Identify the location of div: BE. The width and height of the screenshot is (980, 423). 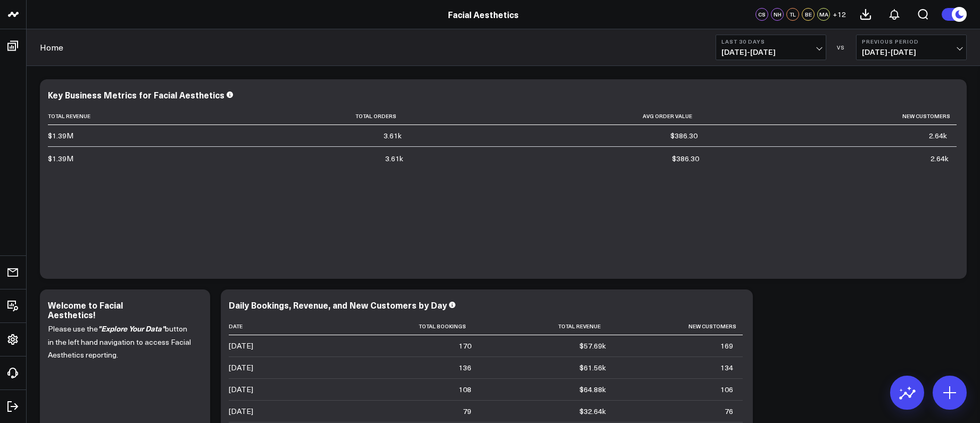
(808, 14).